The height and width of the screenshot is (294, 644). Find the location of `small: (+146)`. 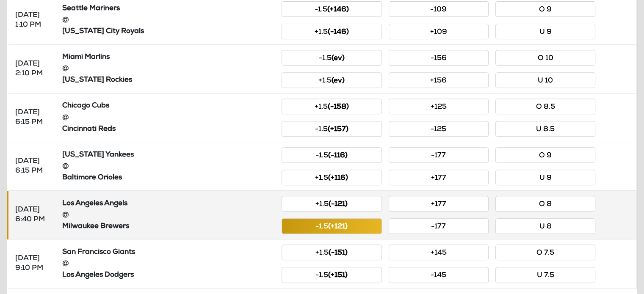

small: (+146) is located at coordinates (338, 10).